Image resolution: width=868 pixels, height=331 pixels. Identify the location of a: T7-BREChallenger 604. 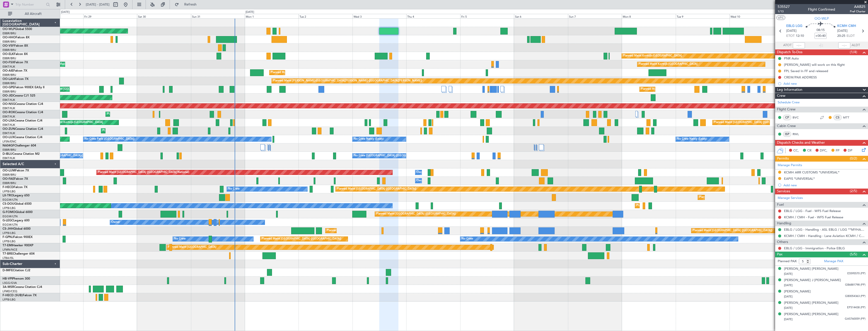
(18, 254).